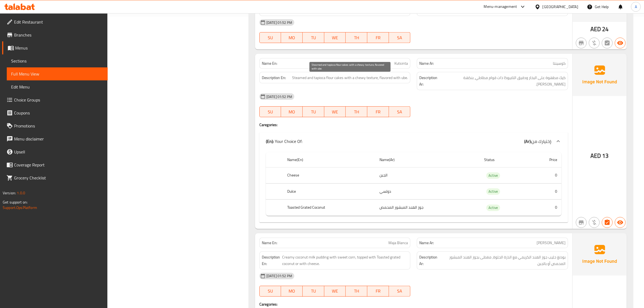 The width and height of the screenshot is (644, 308). Describe the element at coordinates (607, 223) in the screenshot. I see `button: Has choices` at that location.